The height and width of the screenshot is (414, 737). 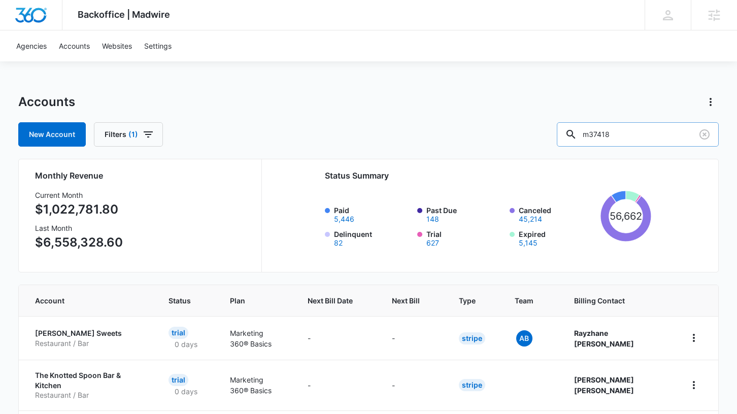 What do you see at coordinates (557, 238) in the screenshot?
I see `label: Expired` at bounding box center [557, 238].